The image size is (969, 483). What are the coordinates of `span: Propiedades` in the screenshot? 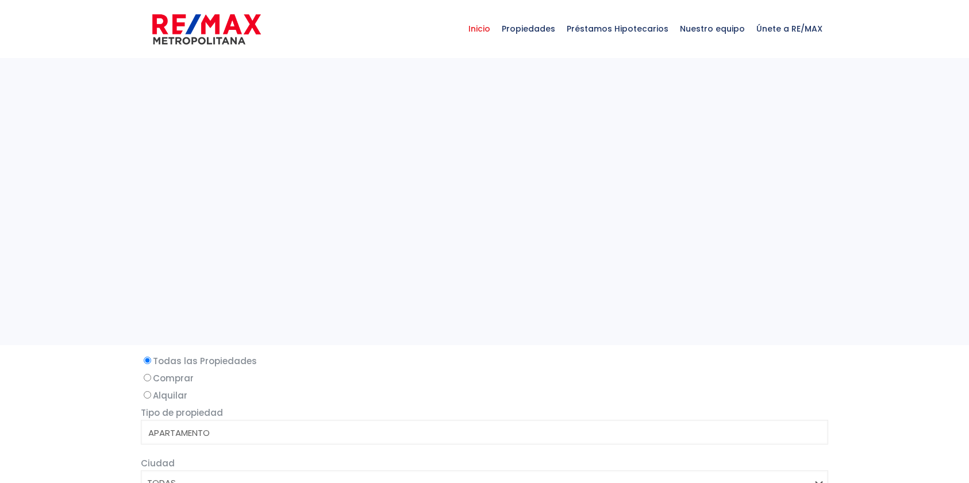 It's located at (528, 29).